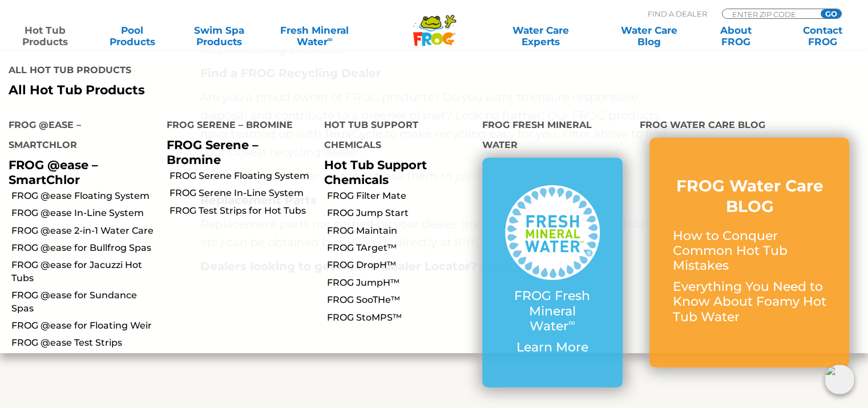 Image resolution: width=868 pixels, height=408 pixels. What do you see at coordinates (237, 126) in the screenshot?
I see `h4: FROG Serene – Bromine` at bounding box center [237, 126].